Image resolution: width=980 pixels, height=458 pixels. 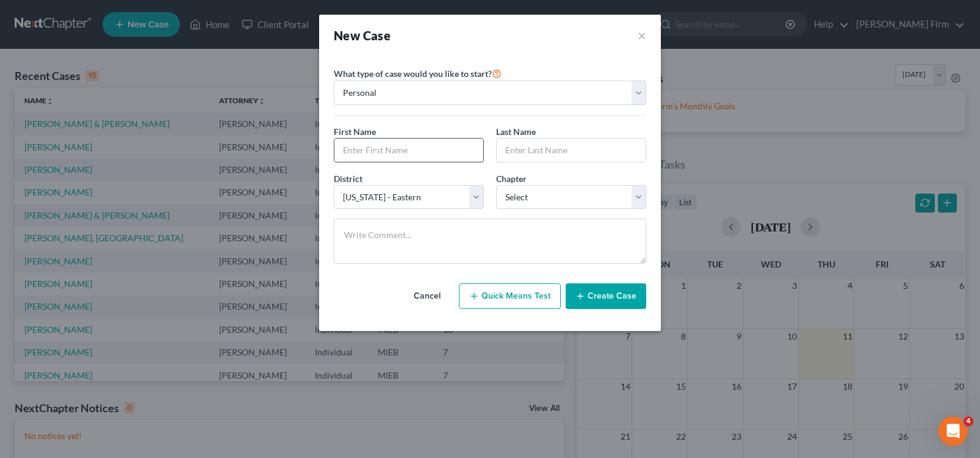 What do you see at coordinates (417, 73) in the screenshot?
I see `label: What type of case would you like to start?` at bounding box center [417, 73].